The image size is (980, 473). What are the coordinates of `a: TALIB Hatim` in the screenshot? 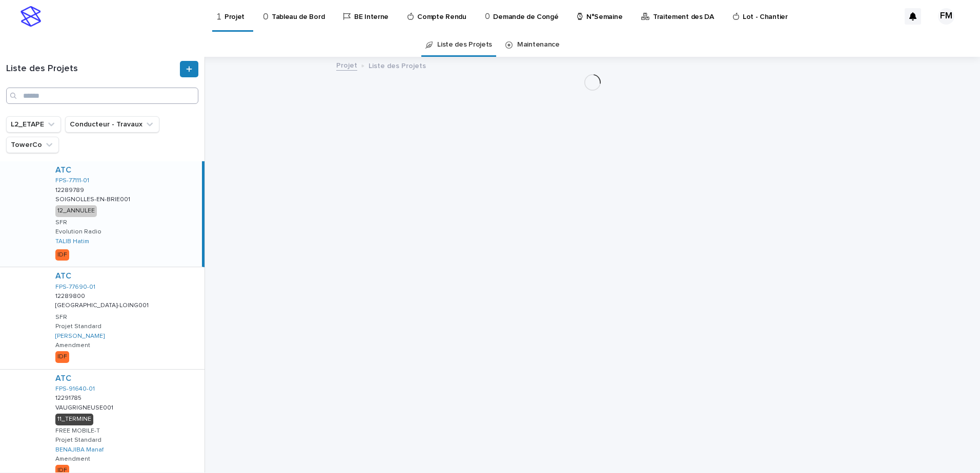 It's located at (72, 242).